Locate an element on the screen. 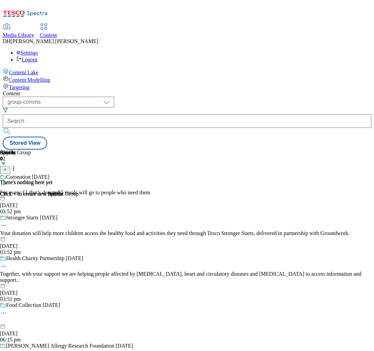  span: DH is located at coordinates (6, 41).